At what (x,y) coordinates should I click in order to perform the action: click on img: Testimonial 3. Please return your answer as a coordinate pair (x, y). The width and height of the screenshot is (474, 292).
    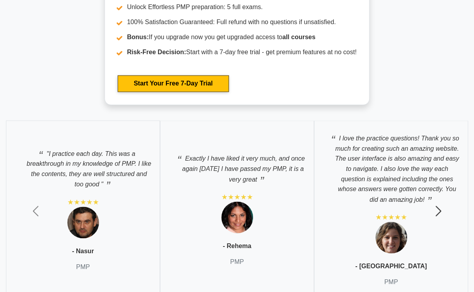
    Looking at the image, I should click on (392, 238).